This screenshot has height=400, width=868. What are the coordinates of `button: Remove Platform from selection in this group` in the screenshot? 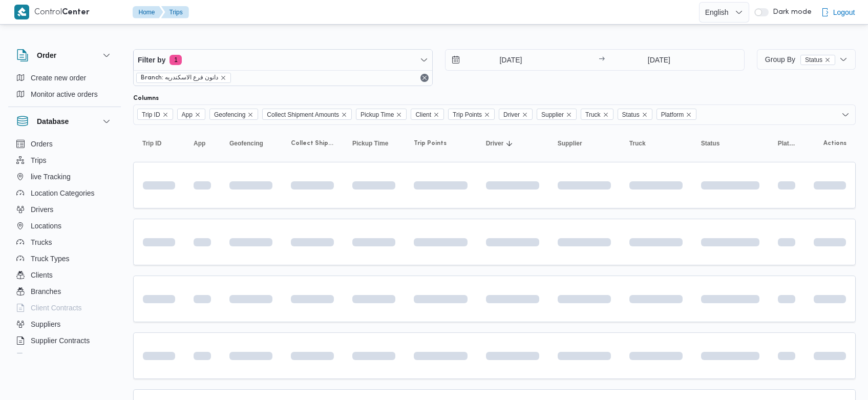 It's located at (689, 115).